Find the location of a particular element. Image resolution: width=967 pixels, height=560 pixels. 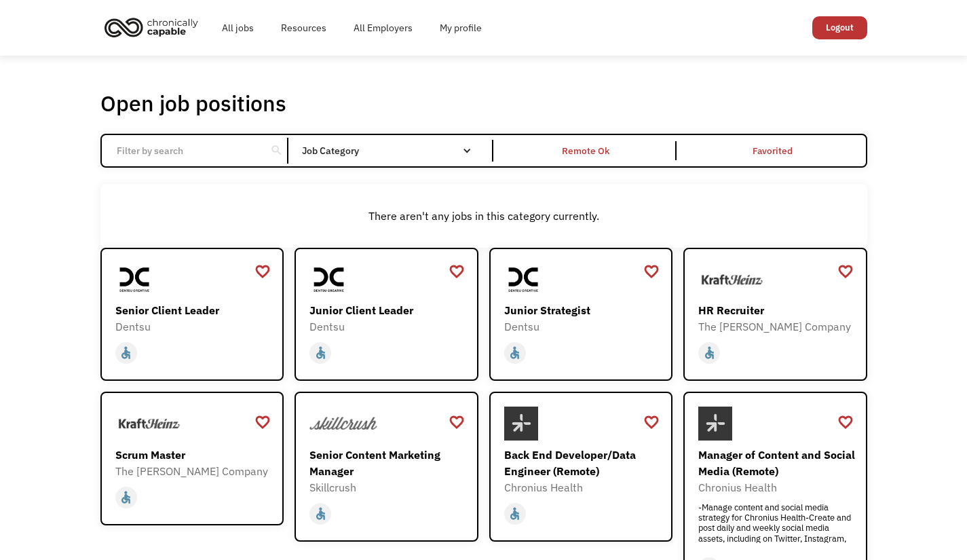

a: Resources is located at coordinates (303, 27).